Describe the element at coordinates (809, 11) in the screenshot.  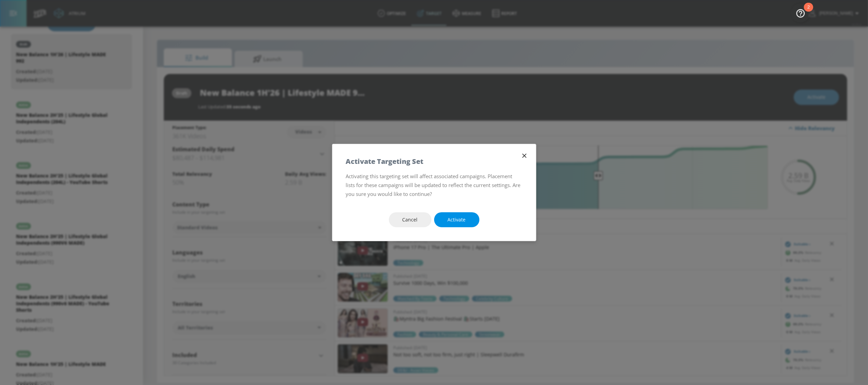
I see `div: 2` at that location.